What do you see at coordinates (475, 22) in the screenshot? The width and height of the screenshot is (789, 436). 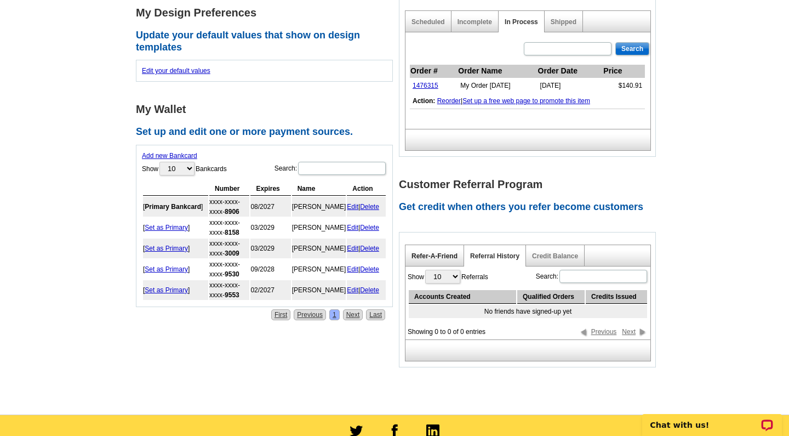 I see `a: Incomplete` at bounding box center [475, 22].